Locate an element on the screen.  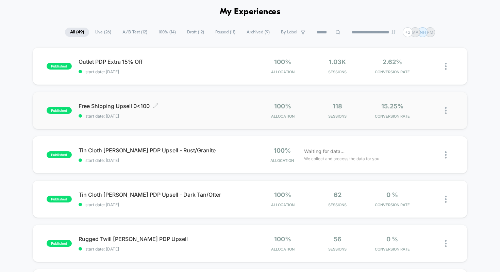
p: PM is located at coordinates (430, 32).